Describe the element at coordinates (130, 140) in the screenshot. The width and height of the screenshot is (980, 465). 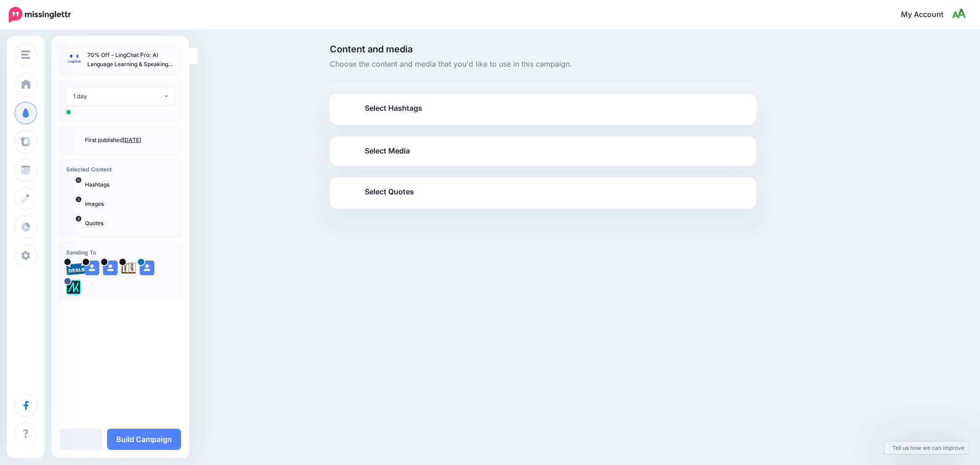
I see `p: First published` at that location.